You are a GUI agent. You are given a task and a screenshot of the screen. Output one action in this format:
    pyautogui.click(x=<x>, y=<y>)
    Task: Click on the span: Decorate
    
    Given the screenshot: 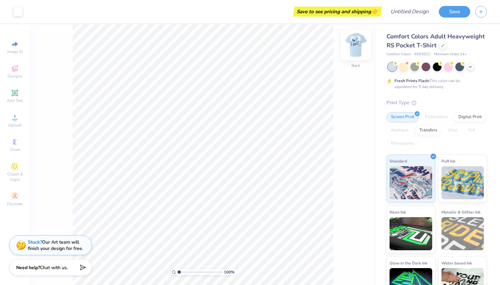 What is the action you would take?
    pyautogui.click(x=15, y=204)
    